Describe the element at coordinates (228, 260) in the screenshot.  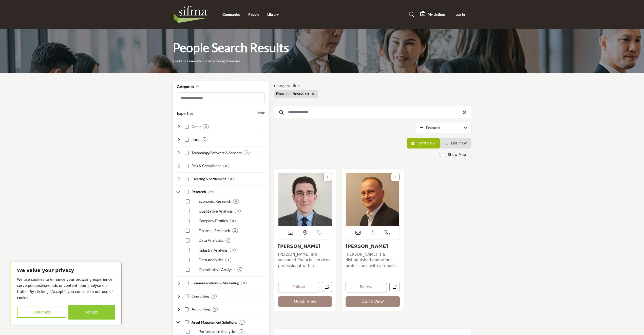
I see `div: 1 Results For Data Analytics` at that location.